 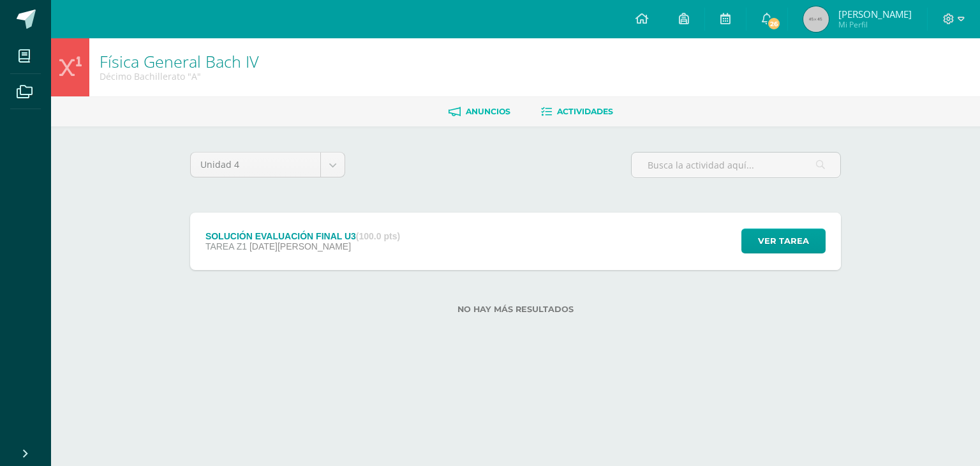 I want to click on div: Décimo Bachillerato 'A', so click(x=179, y=76).